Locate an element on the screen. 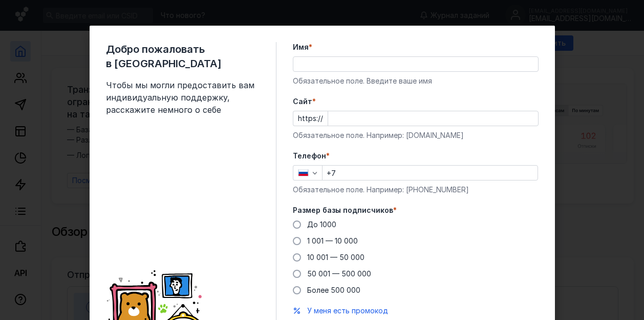 The width and height of the screenshot is (644, 320). span: Телефон is located at coordinates (309, 156).